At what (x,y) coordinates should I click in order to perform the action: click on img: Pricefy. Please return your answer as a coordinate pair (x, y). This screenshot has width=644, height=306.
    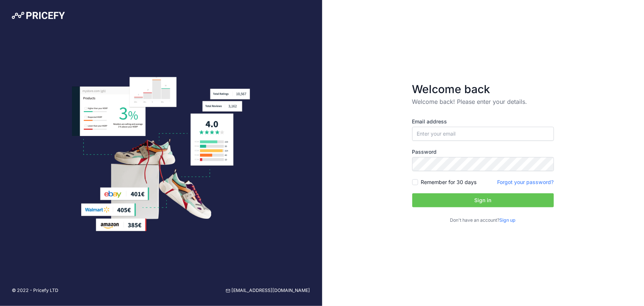
    Looking at the image, I should click on (38, 16).